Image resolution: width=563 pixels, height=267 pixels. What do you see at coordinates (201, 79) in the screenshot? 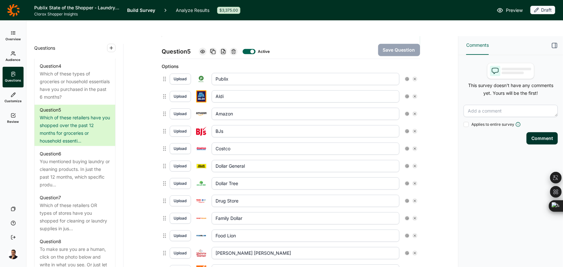
I see `img: ybcqfui89w2udsnexqaj.webp` at bounding box center [201, 79].